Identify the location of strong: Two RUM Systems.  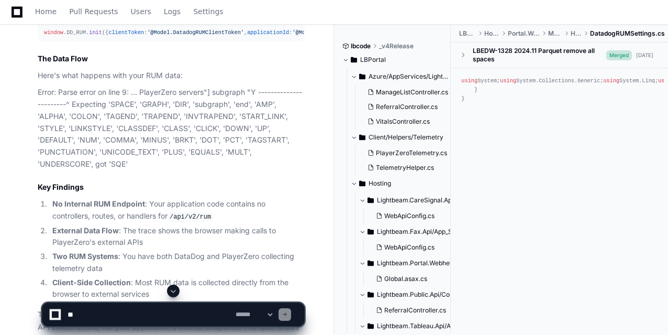
(85, 255).